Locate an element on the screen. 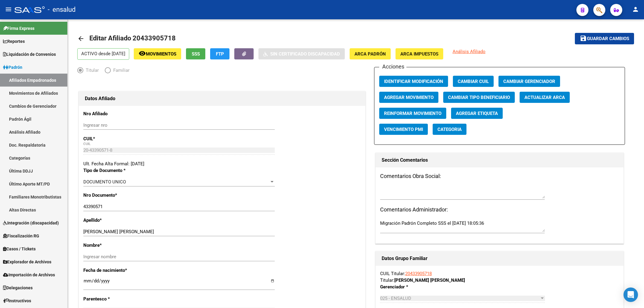  button: ARCA Impuestos is located at coordinates (419, 54).